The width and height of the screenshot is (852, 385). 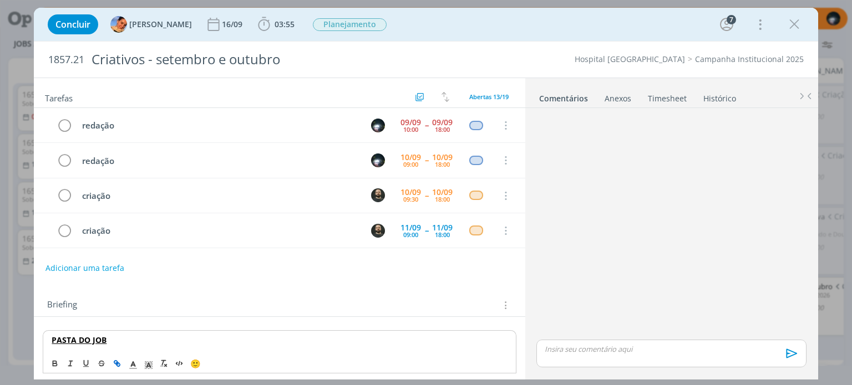 What do you see at coordinates (133, 364) in the screenshot?
I see `span: Cor do Texto` at bounding box center [133, 364].